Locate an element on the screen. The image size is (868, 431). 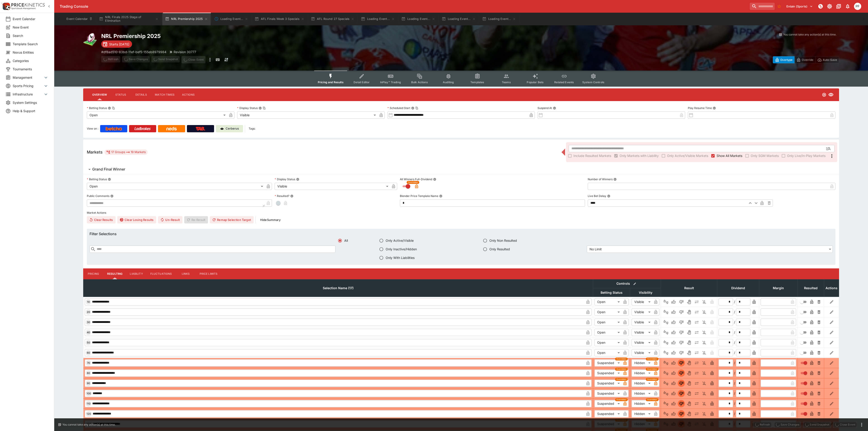
button: NRL Premiership 2025 is located at coordinates (186, 19).